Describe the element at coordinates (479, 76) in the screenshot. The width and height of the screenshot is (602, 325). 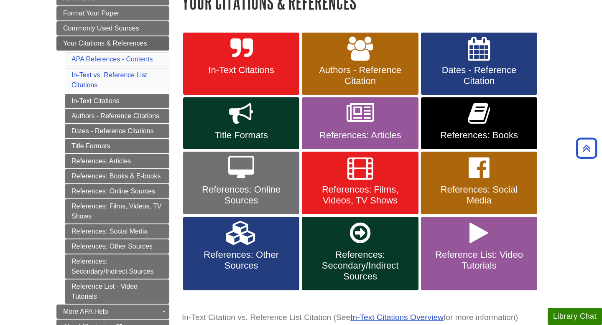
I see `span: Dates - Reference Citation` at that location.